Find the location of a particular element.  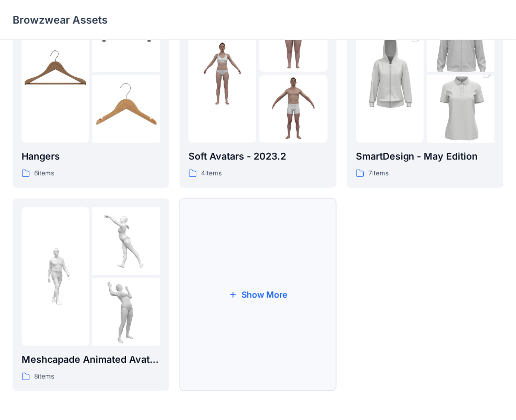

p: SmartDesign - May Edition is located at coordinates (425, 156).